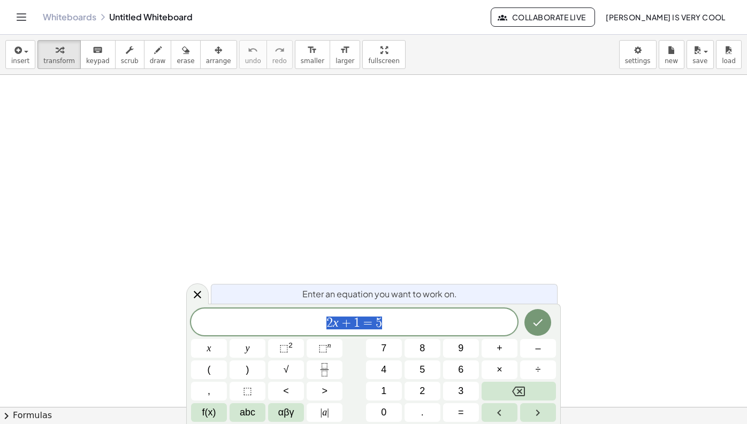 This screenshot has width=747, height=424. What do you see at coordinates (637, 61) in the screenshot?
I see `span: settings` at bounding box center [637, 61].